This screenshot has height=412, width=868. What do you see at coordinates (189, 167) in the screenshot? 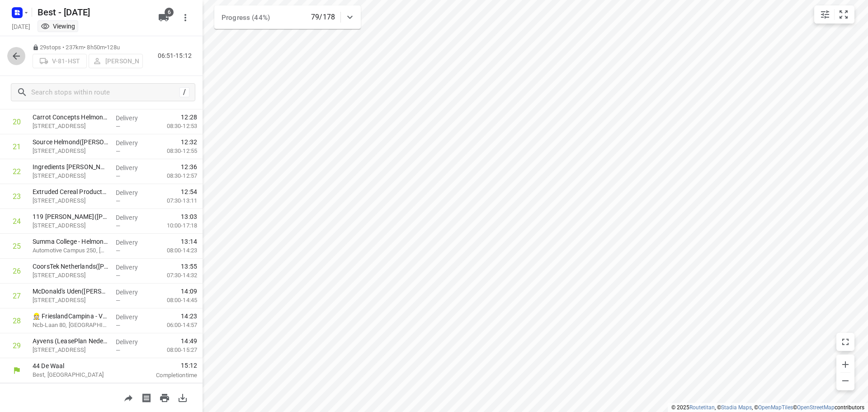
I see `span: 12:36` at bounding box center [189, 167].